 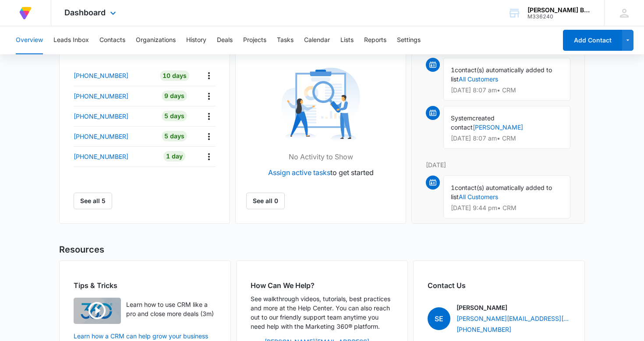 What do you see at coordinates (225, 40) in the screenshot?
I see `button: Deals` at bounding box center [225, 40].